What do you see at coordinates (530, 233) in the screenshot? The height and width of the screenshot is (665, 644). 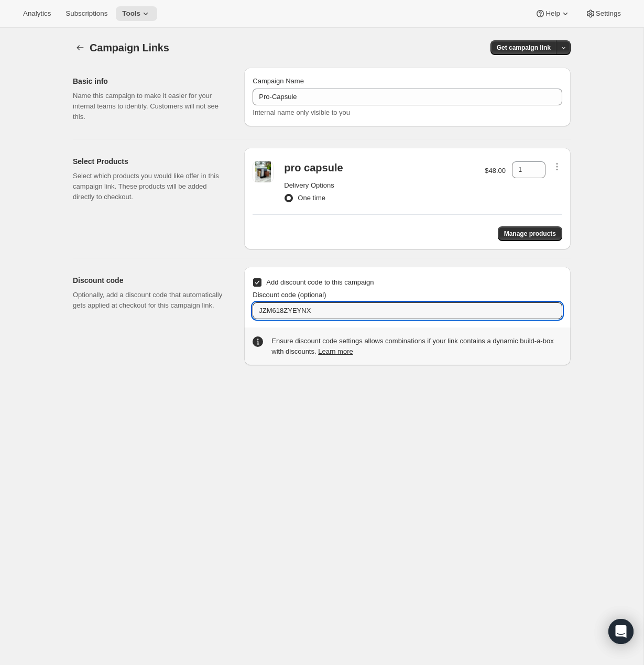 I see `span: Manage products` at bounding box center [530, 233].